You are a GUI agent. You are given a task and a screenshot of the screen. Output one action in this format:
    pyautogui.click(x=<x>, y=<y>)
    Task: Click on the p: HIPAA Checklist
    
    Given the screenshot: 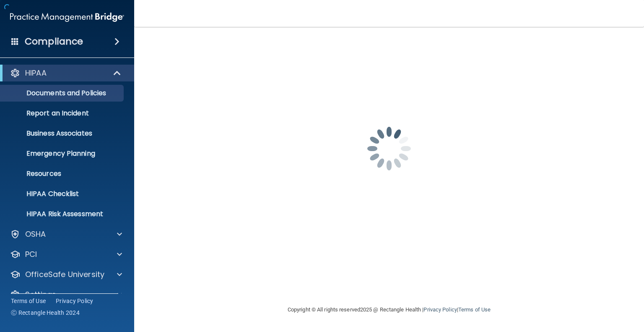 What is the action you would take?
    pyautogui.click(x=63, y=194)
    